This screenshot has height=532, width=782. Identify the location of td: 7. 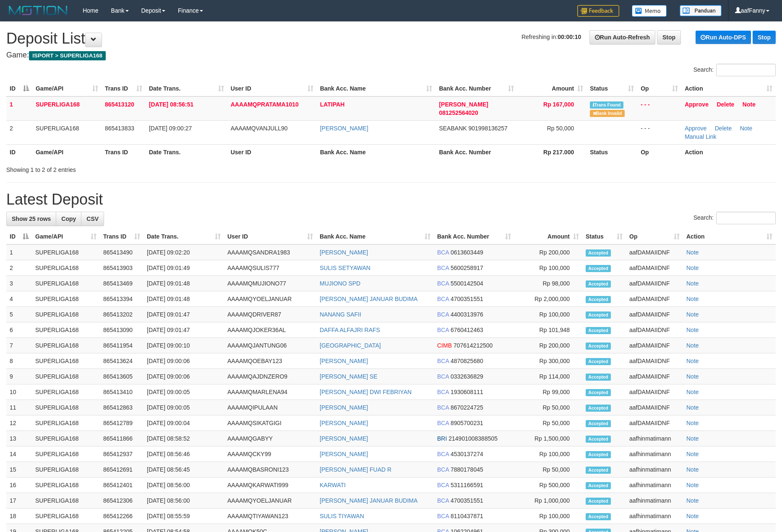
(19, 346).